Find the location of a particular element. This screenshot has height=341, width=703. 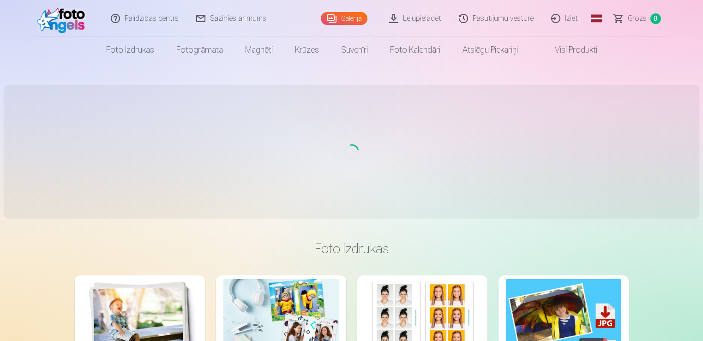

a: Foto izdrukas is located at coordinates (130, 50).